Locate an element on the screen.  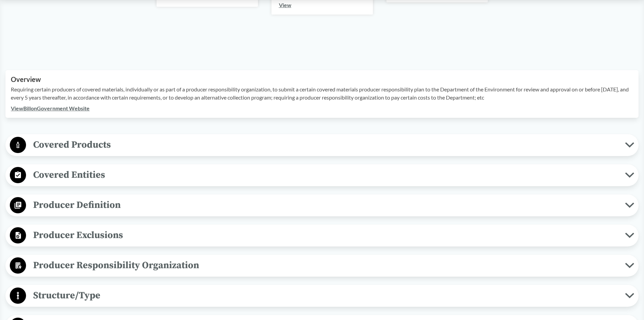
a: View is located at coordinates (285, 5).